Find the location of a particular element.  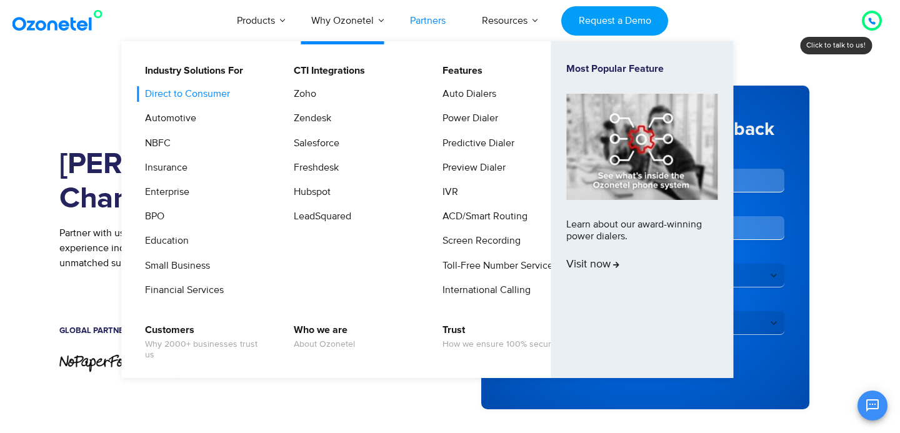

a: Request a Demo is located at coordinates (615, 21).